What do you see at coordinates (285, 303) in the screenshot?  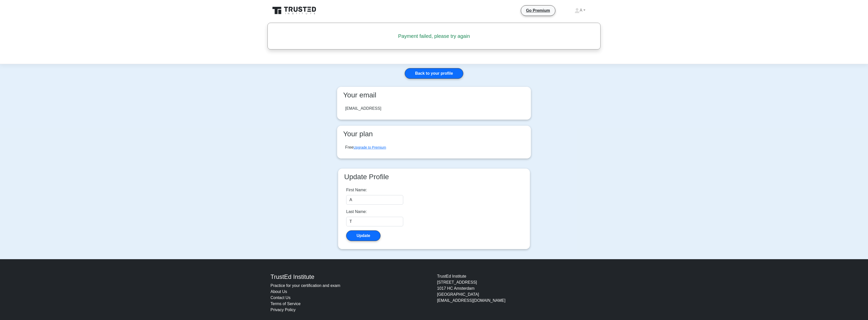 I see `a: Terms of Service` at bounding box center [285, 303].